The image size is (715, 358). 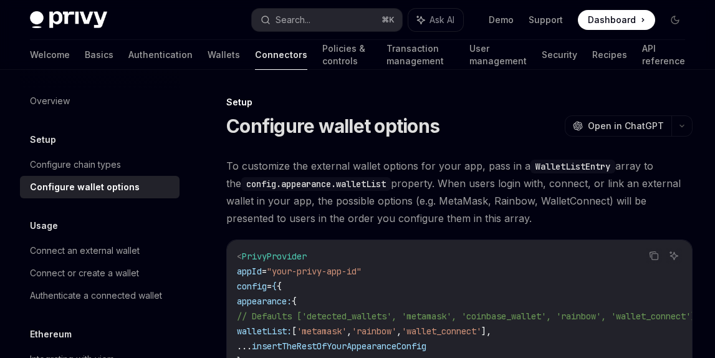 What do you see at coordinates (327, 20) in the screenshot?
I see `button: Search...⌘K` at bounding box center [327, 20].